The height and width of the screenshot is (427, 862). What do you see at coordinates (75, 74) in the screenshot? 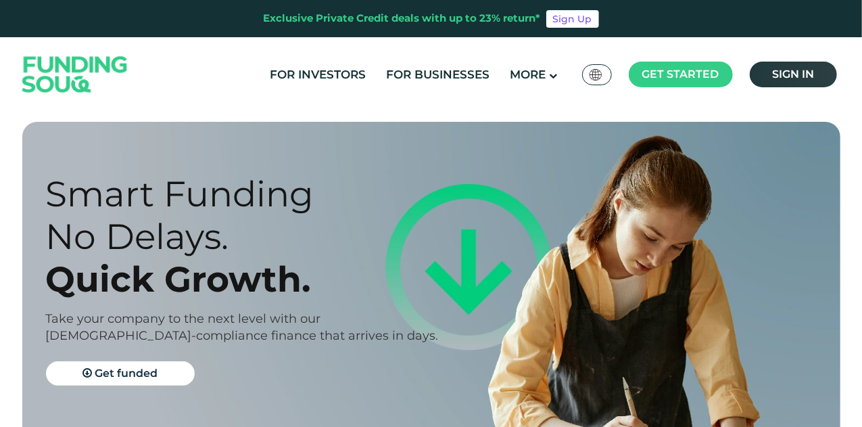
I see `img: Logo` at bounding box center [75, 74].